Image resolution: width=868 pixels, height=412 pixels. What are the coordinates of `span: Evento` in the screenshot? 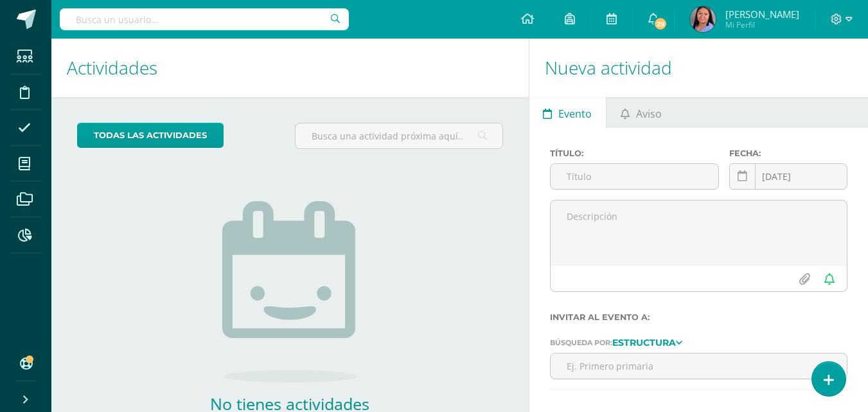 It's located at (575, 114).